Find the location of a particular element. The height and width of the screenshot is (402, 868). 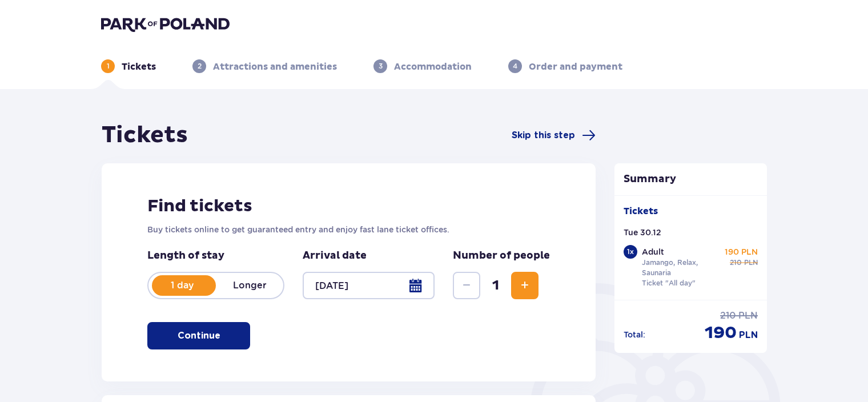

p: 1 is located at coordinates (108, 66).